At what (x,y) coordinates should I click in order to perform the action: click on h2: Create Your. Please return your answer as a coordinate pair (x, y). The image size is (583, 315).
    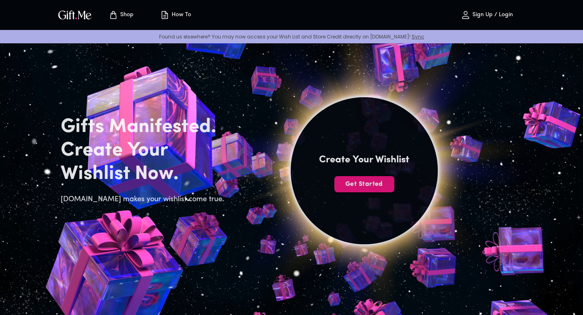
    Looking at the image, I should click on (145, 151).